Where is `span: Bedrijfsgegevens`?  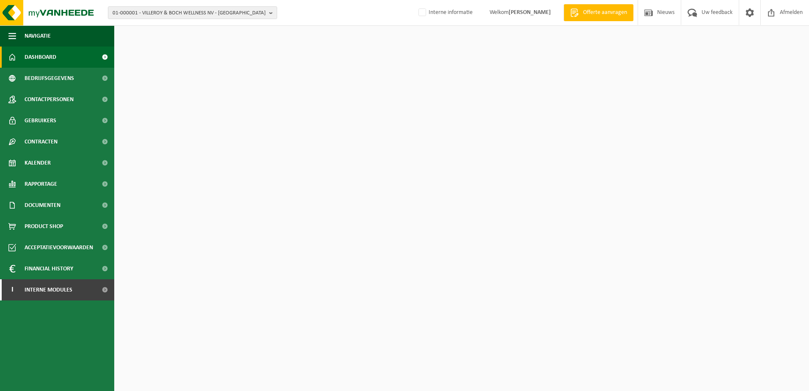
span: Bedrijfsgegevens is located at coordinates (49, 78).